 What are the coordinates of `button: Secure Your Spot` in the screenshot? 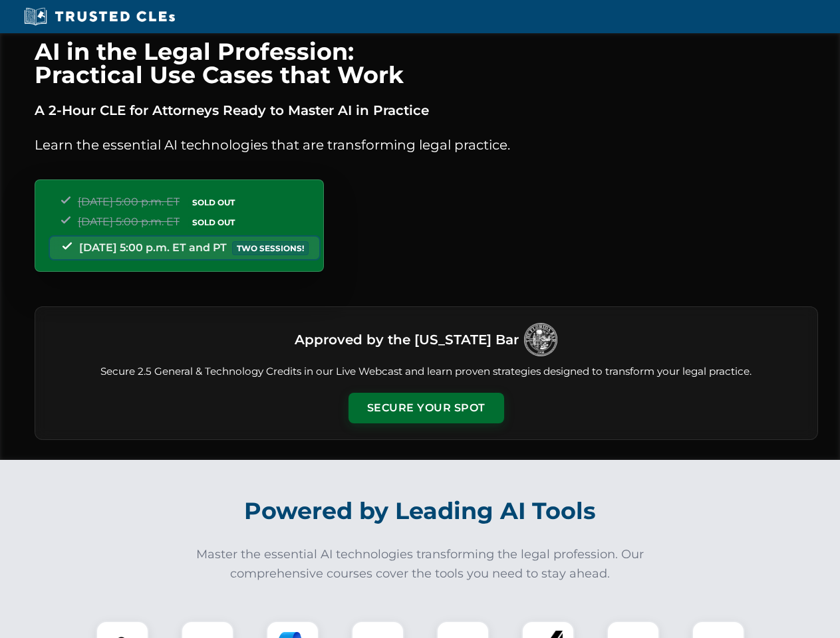 It's located at (426, 408).